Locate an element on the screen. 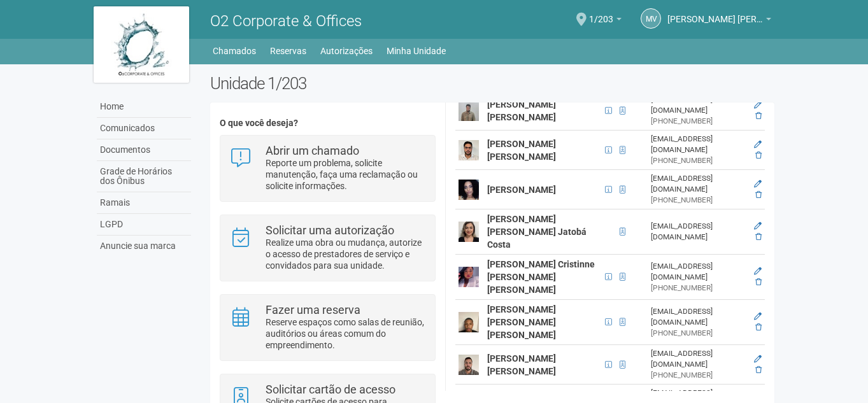 Image resolution: width=868 pixels, height=403 pixels. img: logo.jpg is located at coordinates (141, 44).